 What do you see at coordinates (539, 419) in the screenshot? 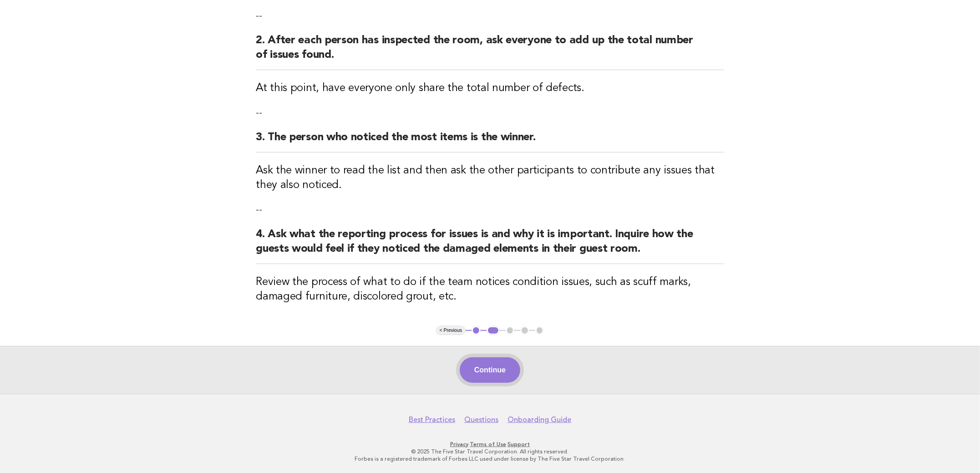
I see `a: Onboarding Guide` at bounding box center [539, 419].